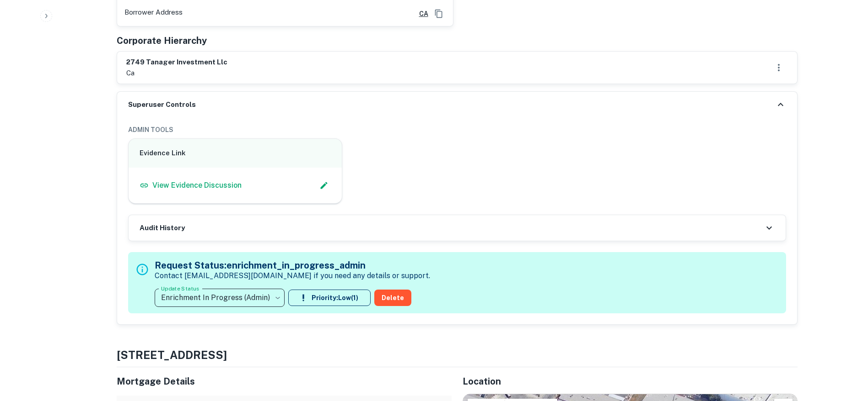  What do you see at coordinates (292, 265) in the screenshot?
I see `h5: Request Status: enrichment_in_progress_admin` at bounding box center [292, 265].